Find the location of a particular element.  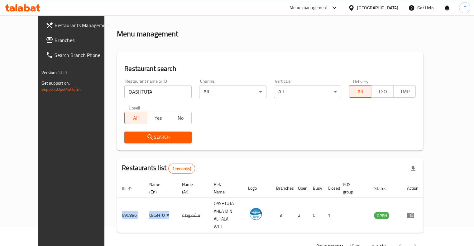

span: Get support on: is located at coordinates (56, 83).